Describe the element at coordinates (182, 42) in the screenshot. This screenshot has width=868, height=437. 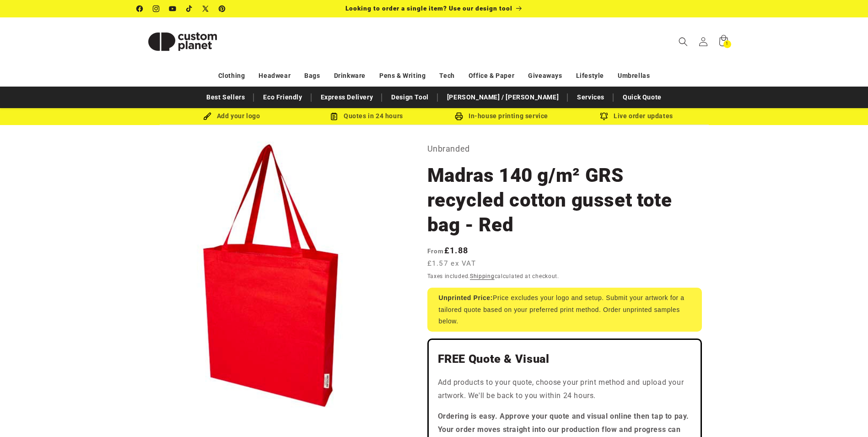
I see `img: Custom Planet` at that location.